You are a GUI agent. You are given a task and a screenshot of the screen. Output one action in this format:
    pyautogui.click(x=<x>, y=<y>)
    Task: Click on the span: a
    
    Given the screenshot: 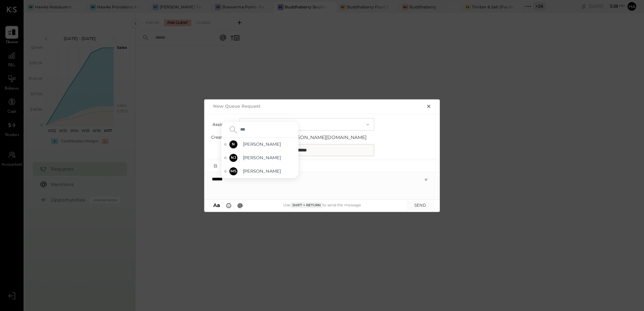 What is the action you would take?
    pyautogui.click(x=218, y=205)
    